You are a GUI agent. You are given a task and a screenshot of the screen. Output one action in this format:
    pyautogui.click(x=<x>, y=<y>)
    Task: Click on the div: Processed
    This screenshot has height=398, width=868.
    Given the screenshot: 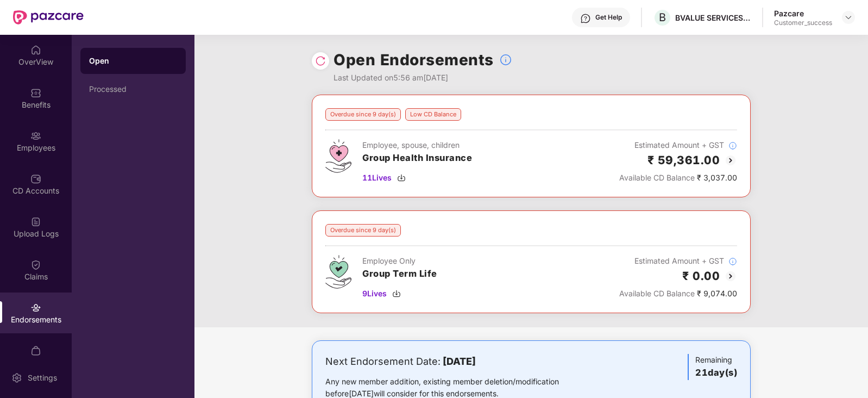 What is the action you would take?
    pyautogui.click(x=133, y=89)
    